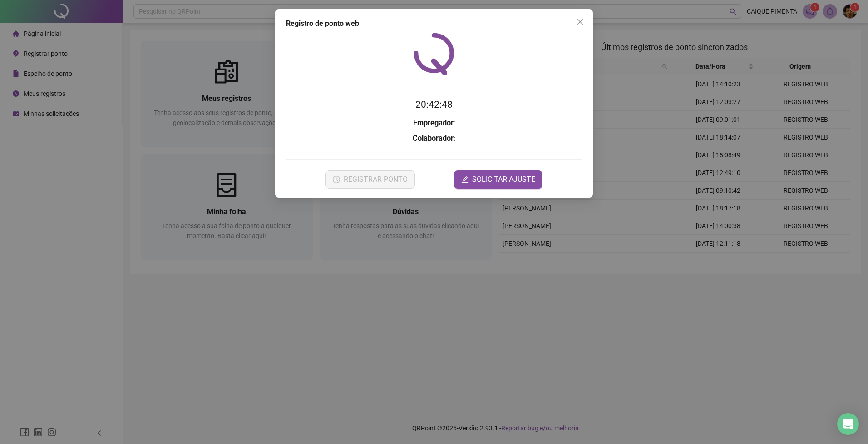 This screenshot has height=444, width=868. I want to click on span: close, so click(581, 21).